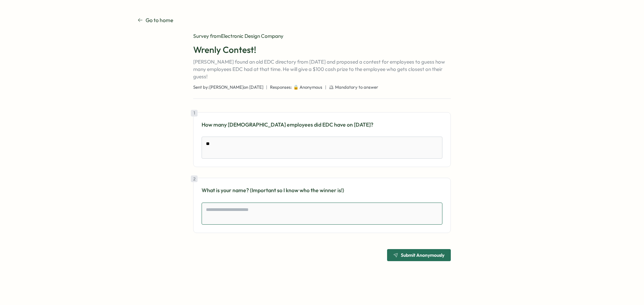 The image size is (644, 305). Describe the element at coordinates (422, 255) in the screenshot. I see `span: Submit Anonymously` at that location.